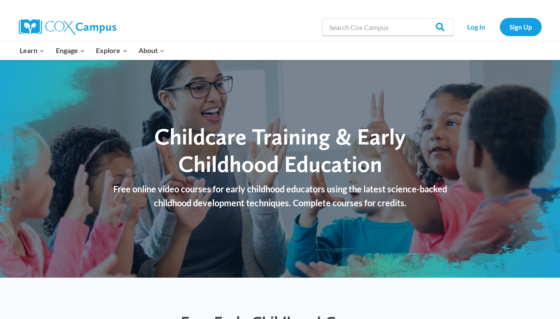 Image resolution: width=560 pixels, height=319 pixels. What do you see at coordinates (280, 150) in the screenshot?
I see `span: Childcare Training & Early Childhood Education` at bounding box center [280, 150].